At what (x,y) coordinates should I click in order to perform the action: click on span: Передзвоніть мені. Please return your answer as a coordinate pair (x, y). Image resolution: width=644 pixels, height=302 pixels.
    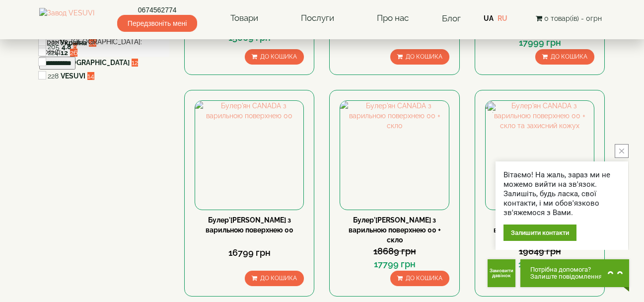
    Looking at the image, I should click on (157, 23).